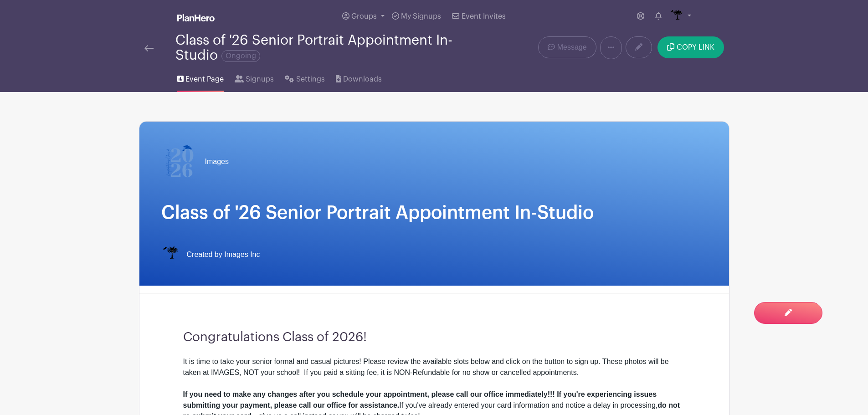 This screenshot has height=415, width=868. Describe the element at coordinates (149, 49) in the screenshot. I see `img: back-arrow-29a5d9b10d5bd6ae65dc969a981735edf675c4d7a1fe02e03b50dbd4ba3cdb55.svg` at that location.